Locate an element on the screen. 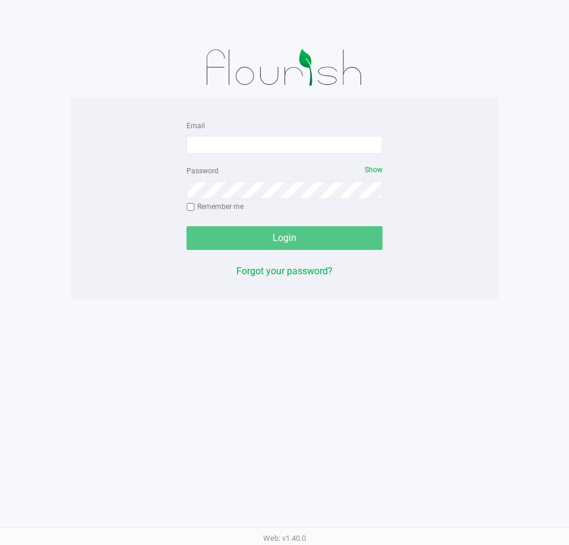 The height and width of the screenshot is (545, 569). label: Remember me is located at coordinates (215, 207).